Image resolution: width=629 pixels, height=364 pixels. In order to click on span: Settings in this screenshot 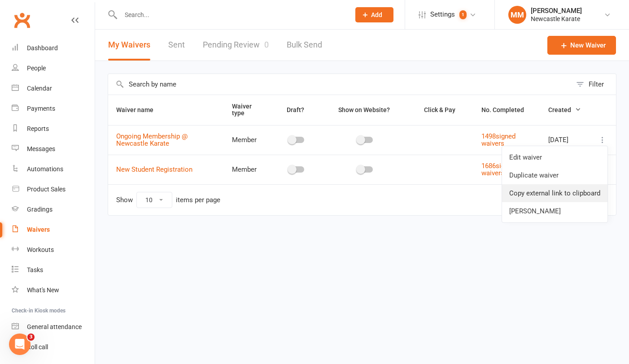, I will do `click(443, 14)`.